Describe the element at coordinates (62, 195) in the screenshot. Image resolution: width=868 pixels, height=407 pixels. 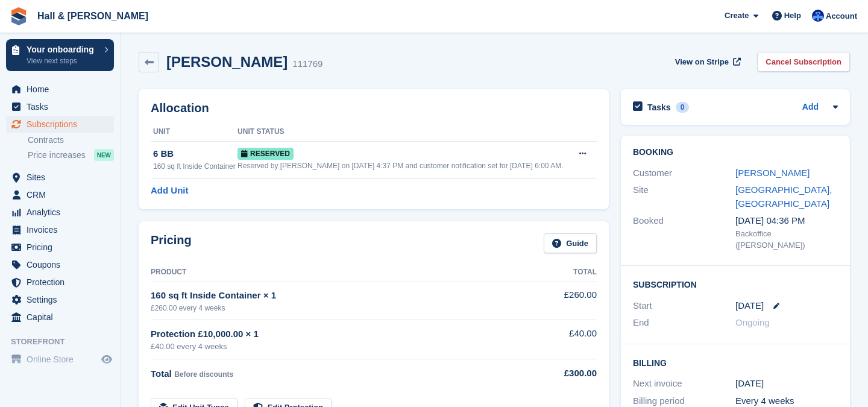
I see `span: CRM` at that location.